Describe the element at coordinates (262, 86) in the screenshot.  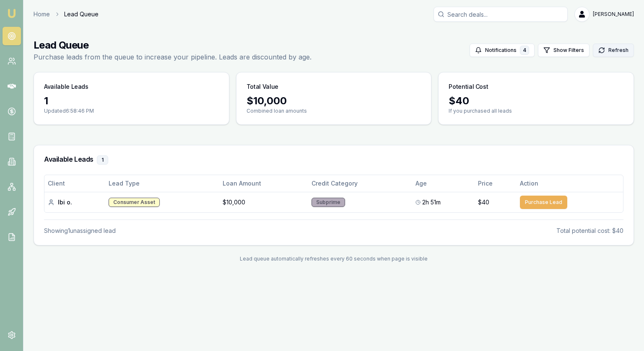
I see `h3: Total Value` at that location.